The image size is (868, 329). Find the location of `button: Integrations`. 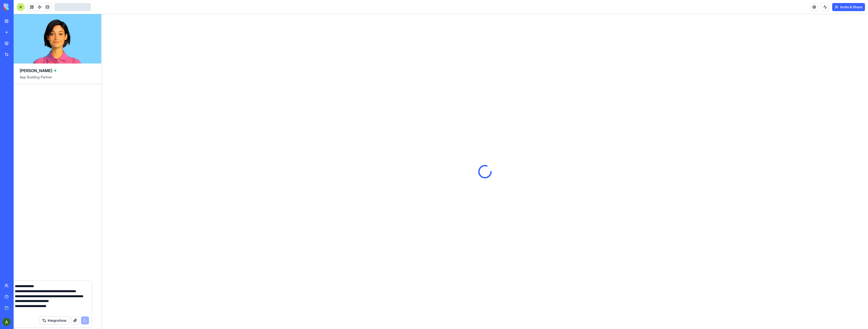

button: Integrations is located at coordinates (54, 320).